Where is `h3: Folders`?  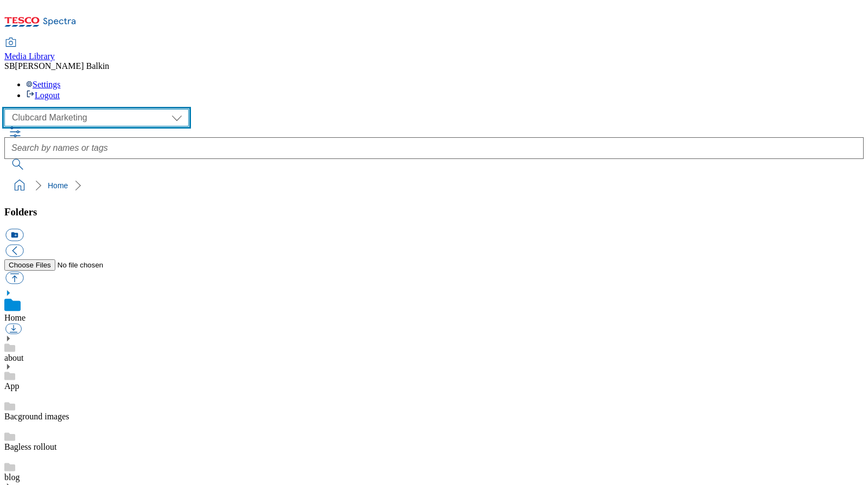
h3: Folders is located at coordinates (434, 212).